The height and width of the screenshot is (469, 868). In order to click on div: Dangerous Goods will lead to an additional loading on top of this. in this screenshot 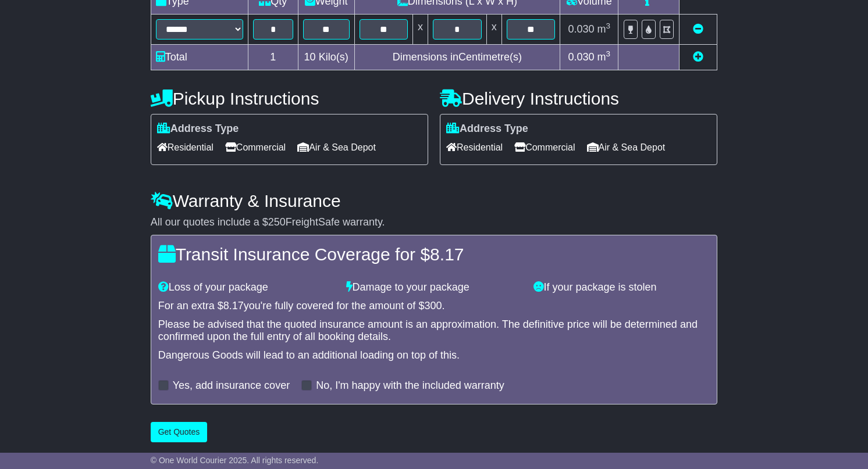, I will do `click(434, 356)`.